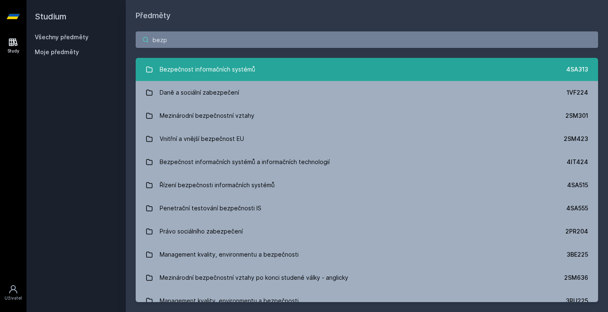  Describe the element at coordinates (367, 116) in the screenshot. I see `a: Mezinárodní bezpečnostní vztahy 2SM301` at that location.